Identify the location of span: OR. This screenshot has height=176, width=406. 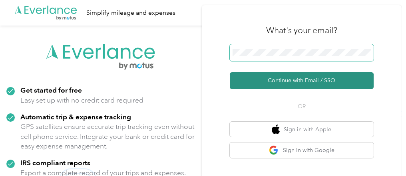
(302, 106).